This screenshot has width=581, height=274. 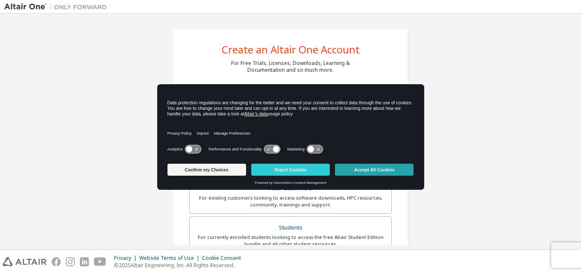 What do you see at coordinates (291, 241) in the screenshot?
I see `div: For currently enrolled students looking to access the free Altair Student Edition bundle and all ...` at bounding box center [291, 241].